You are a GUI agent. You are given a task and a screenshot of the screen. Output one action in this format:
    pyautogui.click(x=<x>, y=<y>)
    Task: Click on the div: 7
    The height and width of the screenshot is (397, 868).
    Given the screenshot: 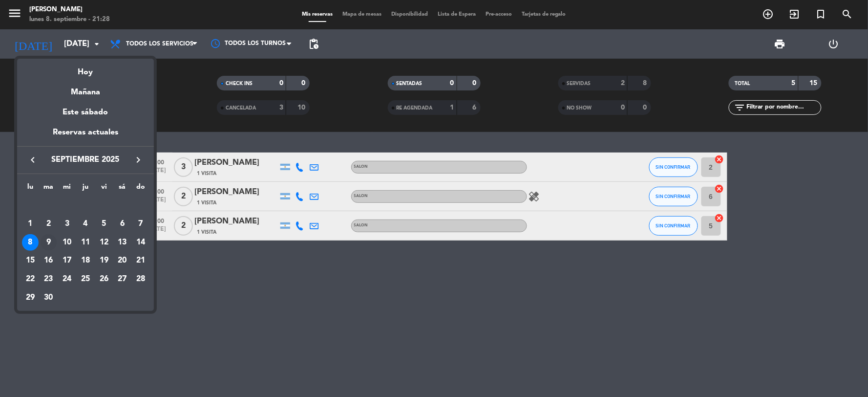 What is the action you would take?
    pyautogui.click(x=141, y=223)
    